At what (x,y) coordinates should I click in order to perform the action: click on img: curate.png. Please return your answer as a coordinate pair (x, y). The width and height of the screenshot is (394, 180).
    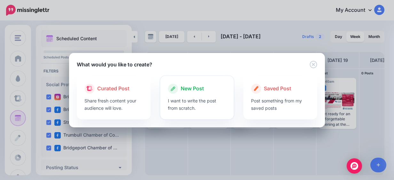
    Looking at the image, I should click on (89, 89).